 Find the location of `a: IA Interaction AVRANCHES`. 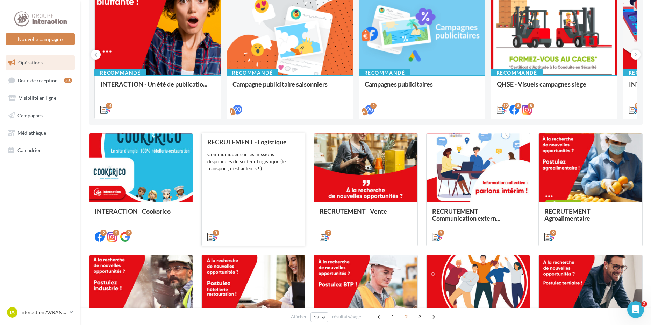

a: IA Interaction AVRANCHES is located at coordinates (40, 312).